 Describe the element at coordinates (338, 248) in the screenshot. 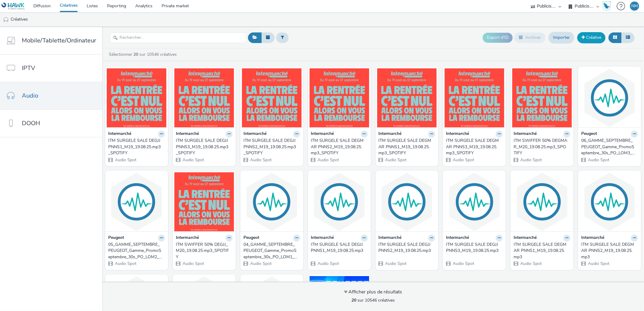

I see `div: ITM SURGELE SALE DEGJJ PNNS1_M19_19.08.25.mp3` at that location.